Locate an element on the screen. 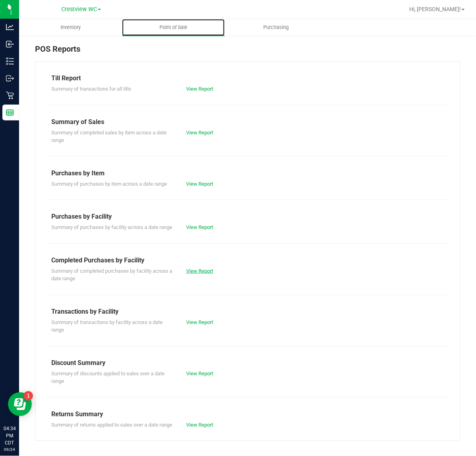 This screenshot has height=456, width=476. span: Summary of purchases by item across a date range is located at coordinates (109, 184).